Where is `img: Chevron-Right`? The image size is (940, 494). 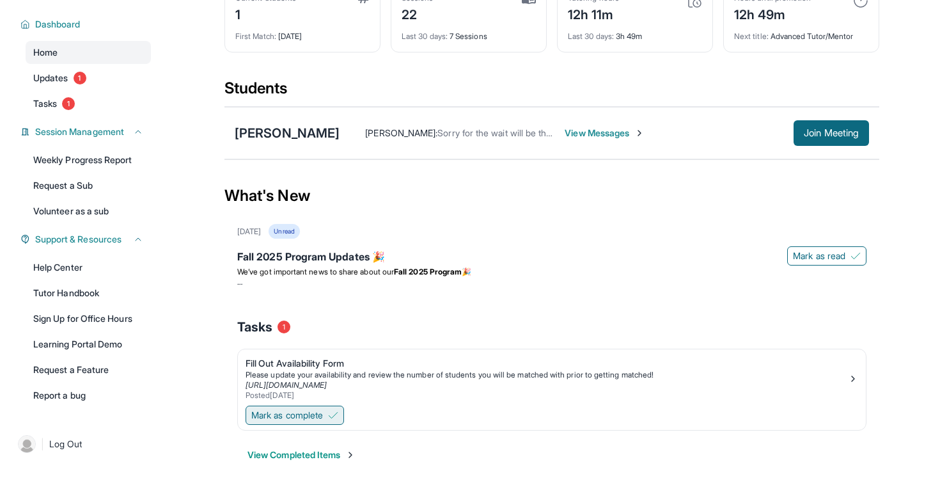 img: Chevron-Right is located at coordinates (639, 133).